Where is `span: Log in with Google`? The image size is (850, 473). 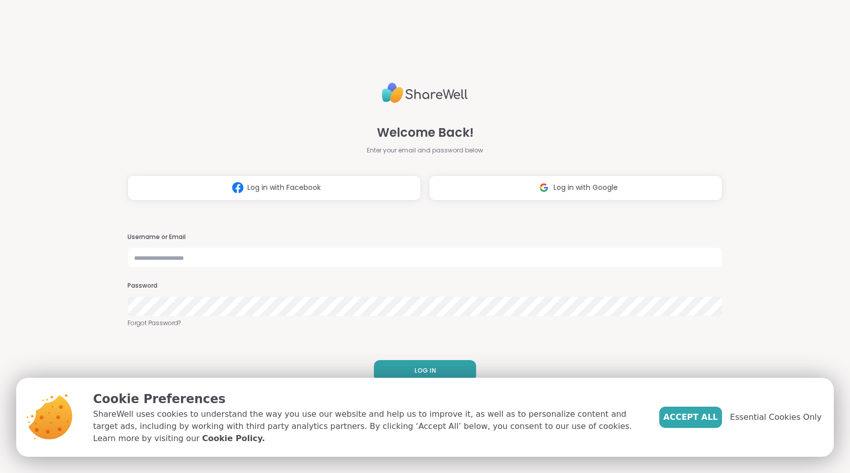 span: Log in with Google is located at coordinates (586, 187).